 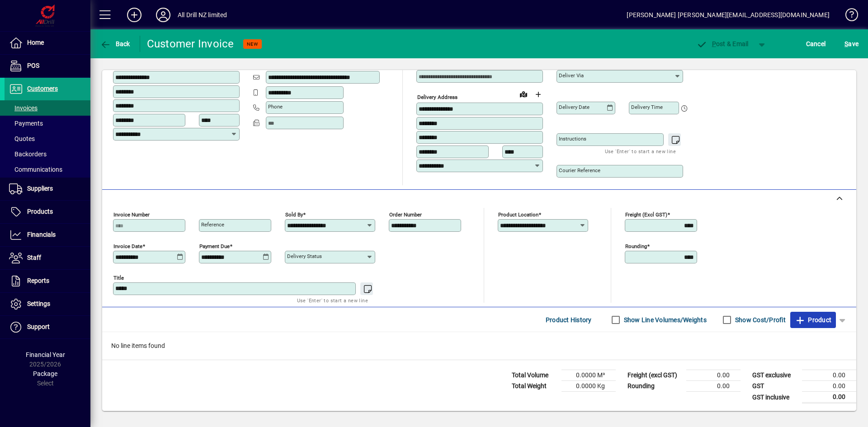 What do you see at coordinates (115, 44) in the screenshot?
I see `span: Back` at bounding box center [115, 44].